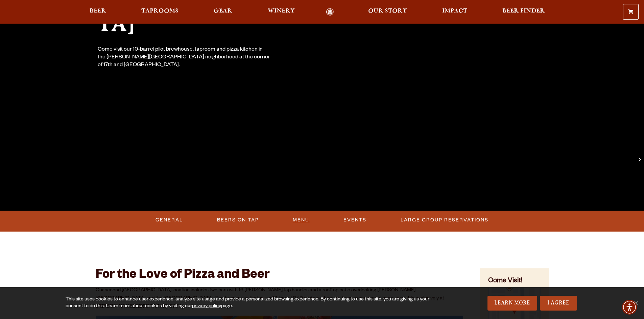  I want to click on h4: Come Visit!, so click(514, 281).